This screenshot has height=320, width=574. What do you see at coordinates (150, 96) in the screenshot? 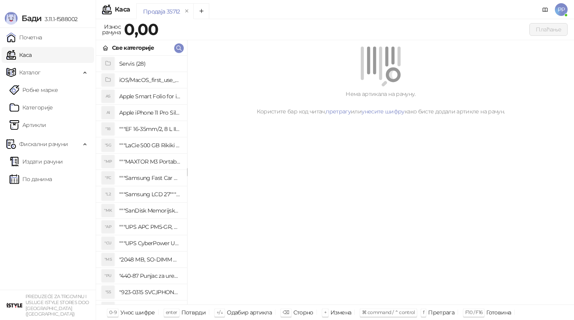
I see `h4: Apple Smart Folio for iPad mini (A17 Pro) - Sage` at bounding box center [150, 96].